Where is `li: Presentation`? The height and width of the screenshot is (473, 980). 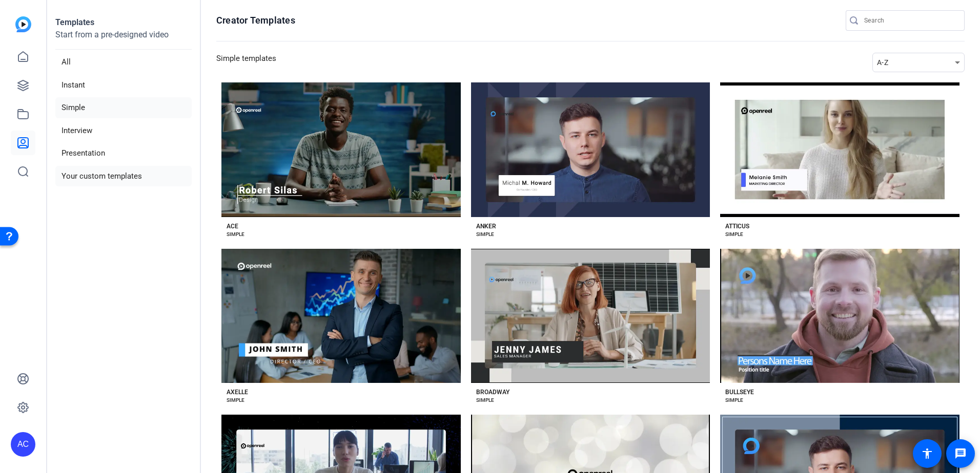 li: Presentation is located at coordinates (124, 153).